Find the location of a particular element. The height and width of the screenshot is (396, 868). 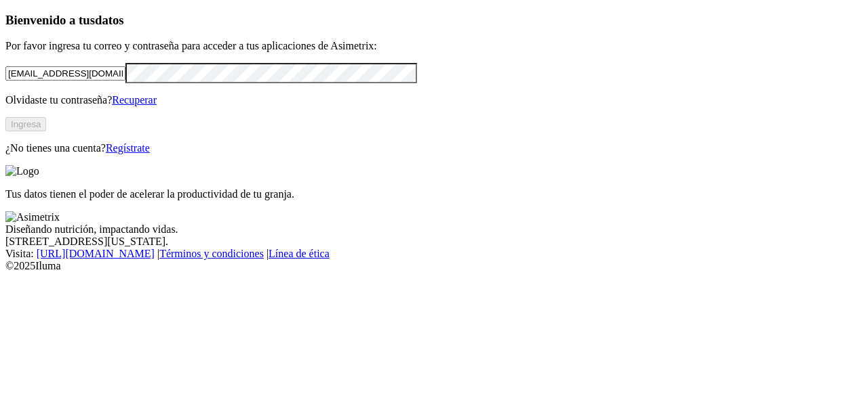

p: Tus datos tienen el poder de acelerar la productividad de tu granja. is located at coordinates (434, 194).